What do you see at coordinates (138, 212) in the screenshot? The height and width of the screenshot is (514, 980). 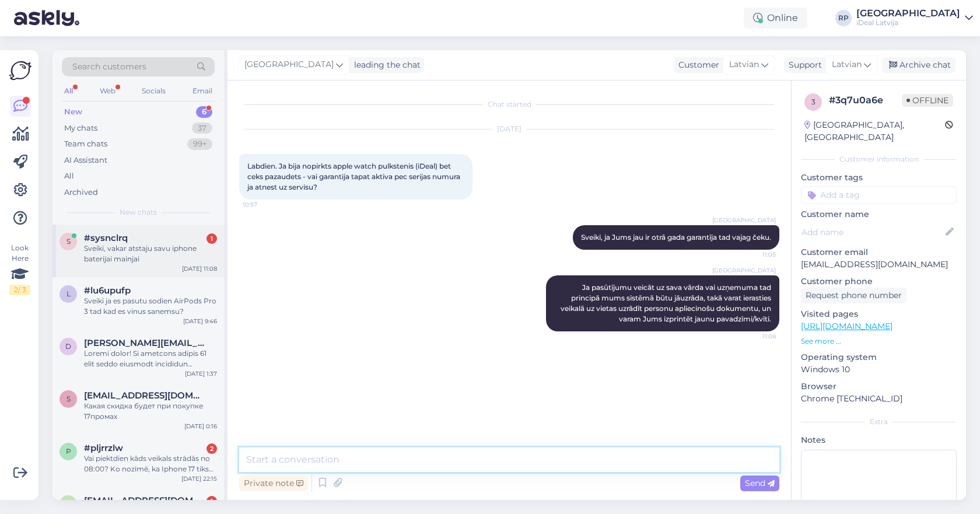 I see `span: New chats` at bounding box center [138, 212].